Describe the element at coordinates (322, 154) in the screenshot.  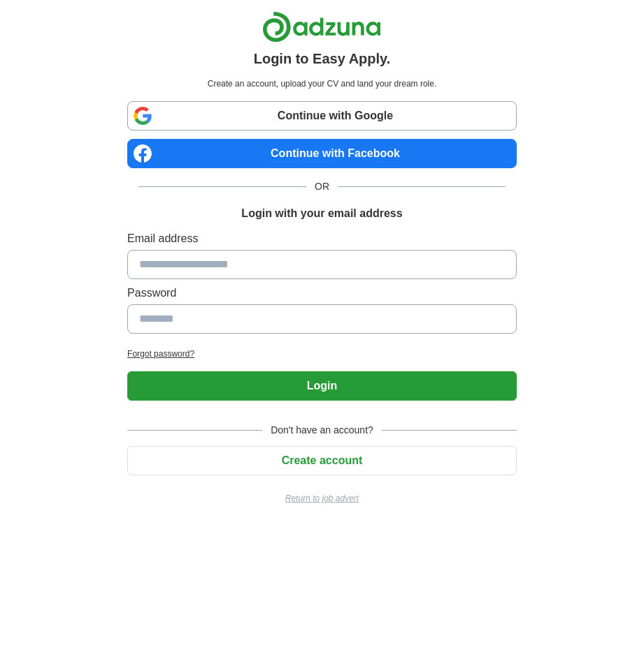
I see `a: Continue with Facebook` at that location.